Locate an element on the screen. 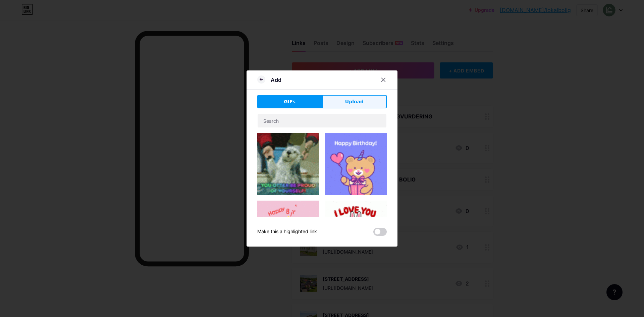  input: Search is located at coordinates (322, 121).